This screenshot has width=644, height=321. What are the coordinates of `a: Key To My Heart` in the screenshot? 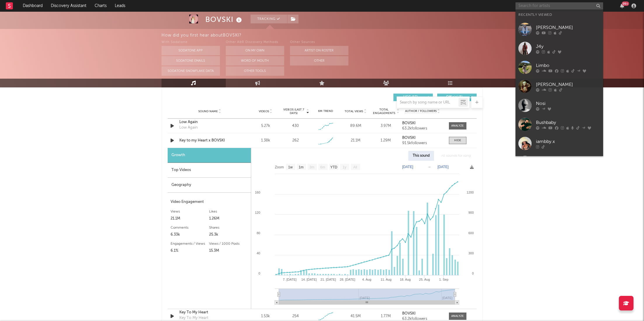 It's located at (209, 312).